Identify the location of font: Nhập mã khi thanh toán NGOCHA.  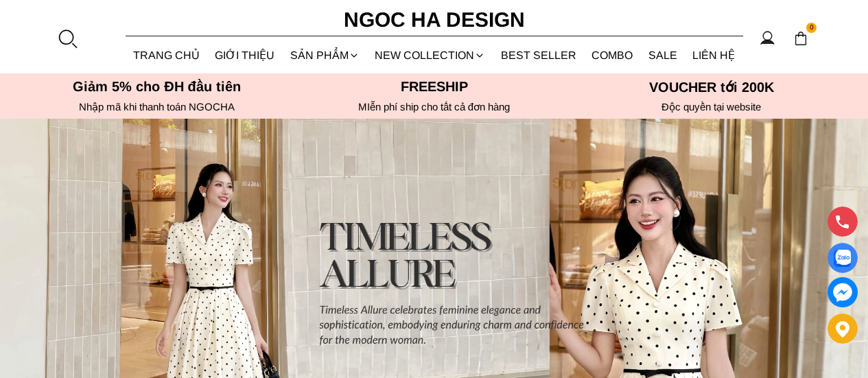
(157, 106).